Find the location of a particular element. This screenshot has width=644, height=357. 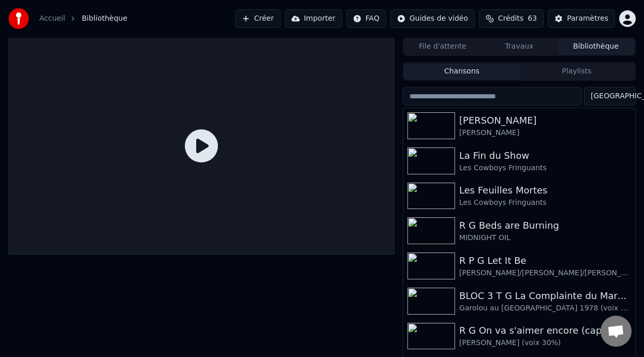

button: Paramètres is located at coordinates (581, 19).